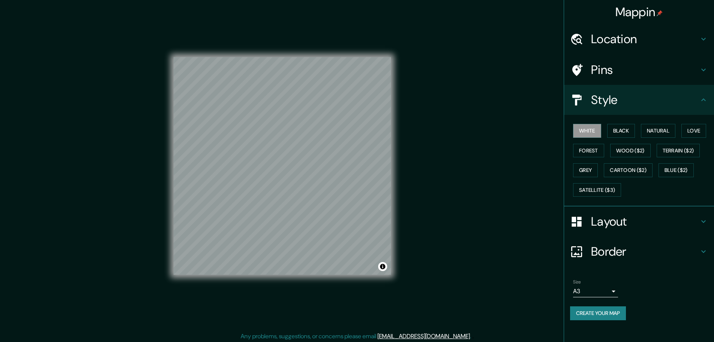  Describe the element at coordinates (621, 130) in the screenshot. I see `button: Black` at that location.